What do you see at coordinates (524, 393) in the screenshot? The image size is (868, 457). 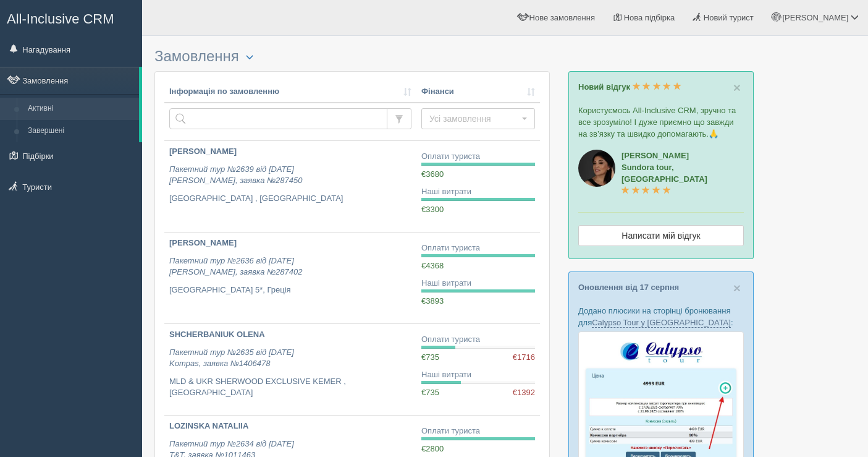 I see `span: €1392` at bounding box center [524, 393].